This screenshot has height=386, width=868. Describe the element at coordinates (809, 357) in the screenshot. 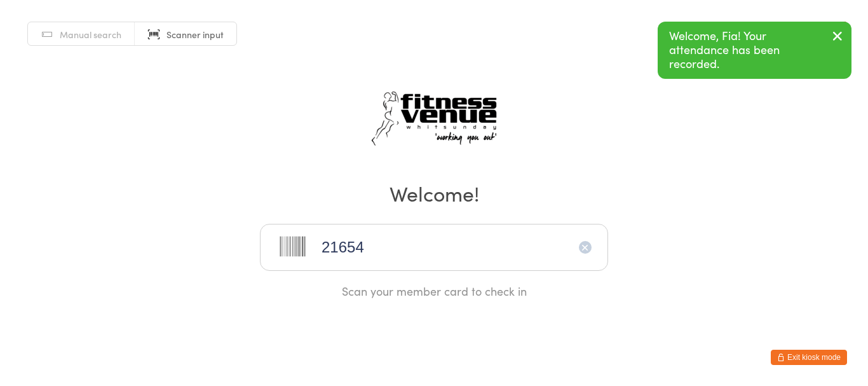

I see `button: Exit kiosk mode` at that location.